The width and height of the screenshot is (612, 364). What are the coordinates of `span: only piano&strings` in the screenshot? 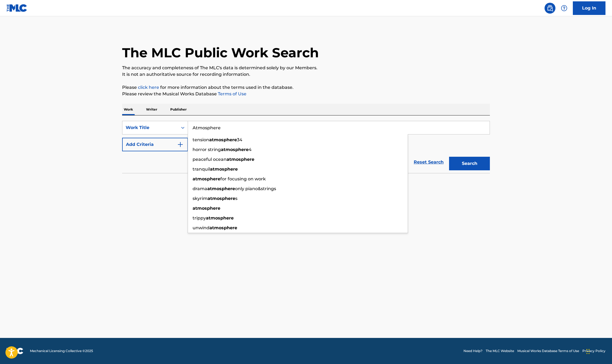 It's located at (255, 188).